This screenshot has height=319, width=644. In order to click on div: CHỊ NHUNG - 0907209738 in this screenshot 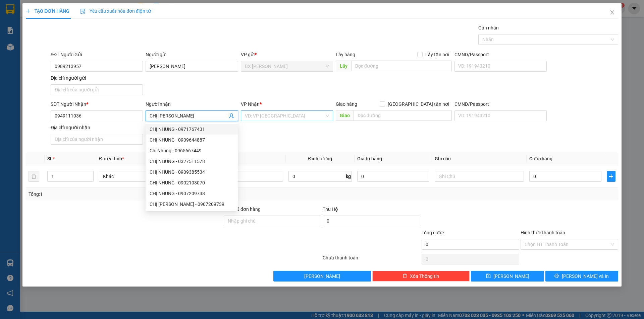, I will do `click(191, 193)`.